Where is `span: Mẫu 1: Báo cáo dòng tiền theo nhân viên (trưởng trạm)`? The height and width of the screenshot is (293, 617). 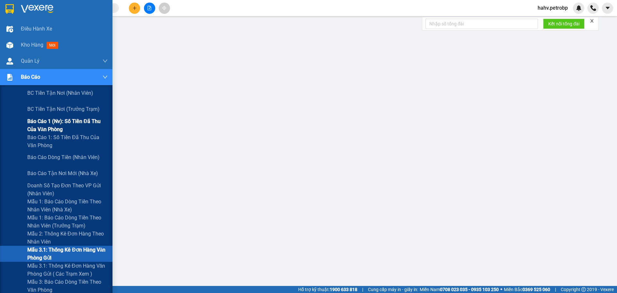
span: Mẫu 1: Báo cáo dòng tiền theo nhân viên (trưởng trạm) is located at coordinates (67, 222).